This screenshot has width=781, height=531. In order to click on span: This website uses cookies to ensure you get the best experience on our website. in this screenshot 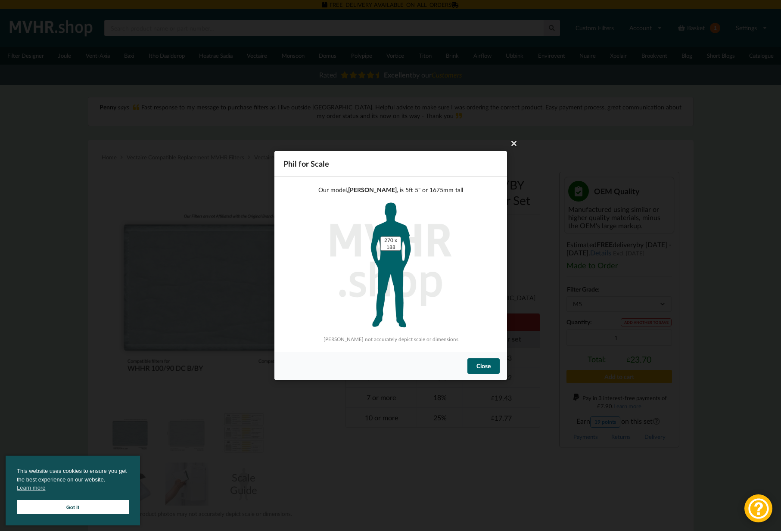, I will do `click(73, 481)`.